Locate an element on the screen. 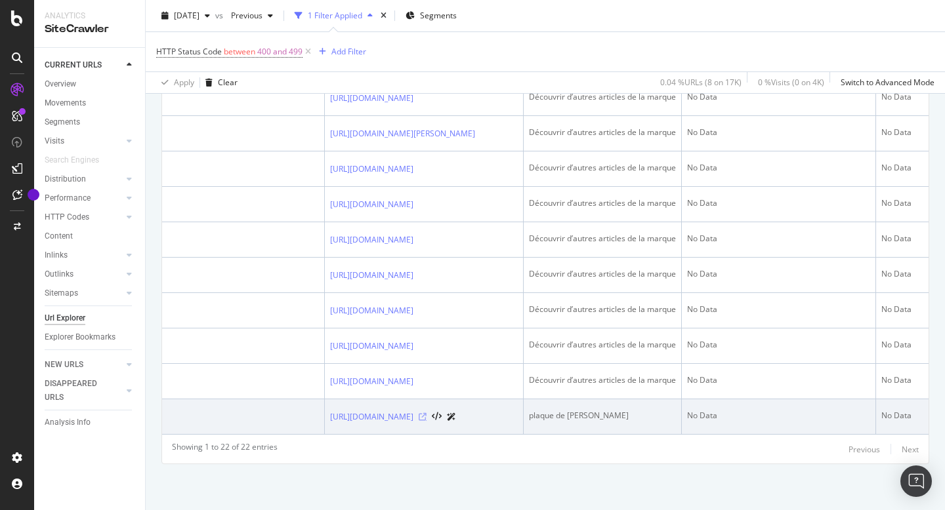 The width and height of the screenshot is (945, 510). span: vs is located at coordinates (220, 15).